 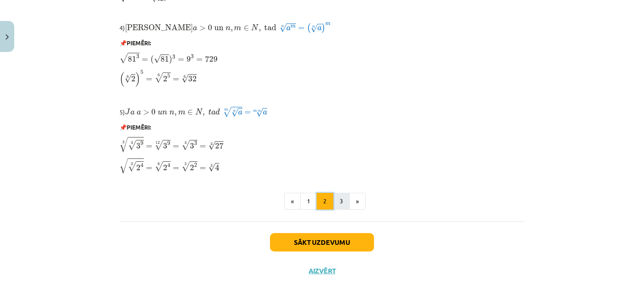 What do you see at coordinates (270, 27) in the screenshot?
I see `span: tad` at bounding box center [270, 27].